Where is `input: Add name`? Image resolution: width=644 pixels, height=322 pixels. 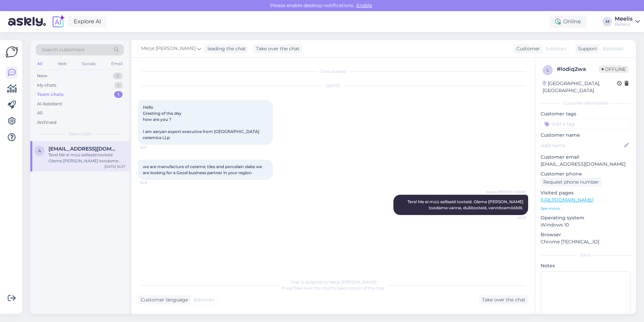 input: Add name is located at coordinates (582, 145).